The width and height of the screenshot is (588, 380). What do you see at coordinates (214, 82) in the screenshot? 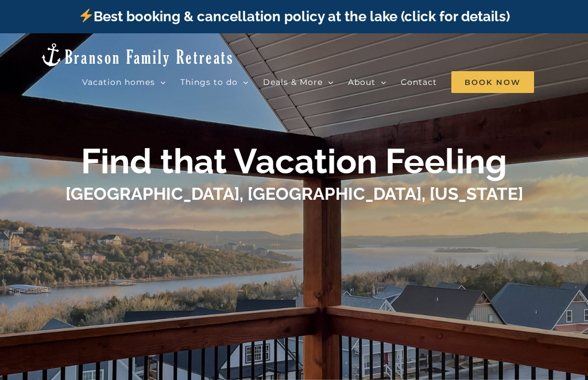
I see `a: Things to do` at bounding box center [214, 82].